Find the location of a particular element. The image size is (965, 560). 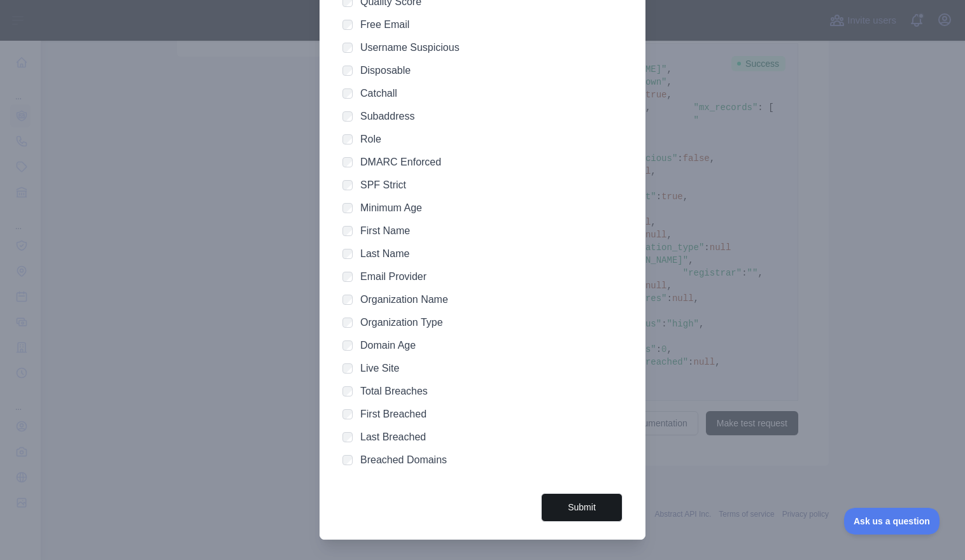

button: Submit is located at coordinates (582, 507).